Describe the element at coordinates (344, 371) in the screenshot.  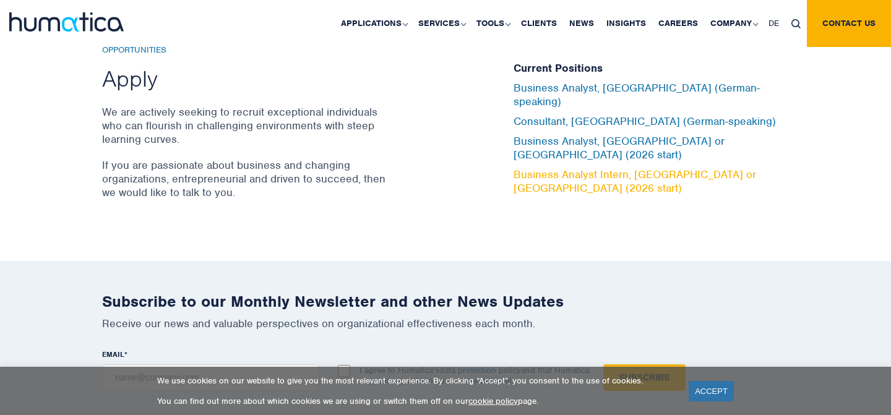
I see `input: I agree to Humatica'sdata protection policyand that Humatica may use my data to contact me via em...` at that location.